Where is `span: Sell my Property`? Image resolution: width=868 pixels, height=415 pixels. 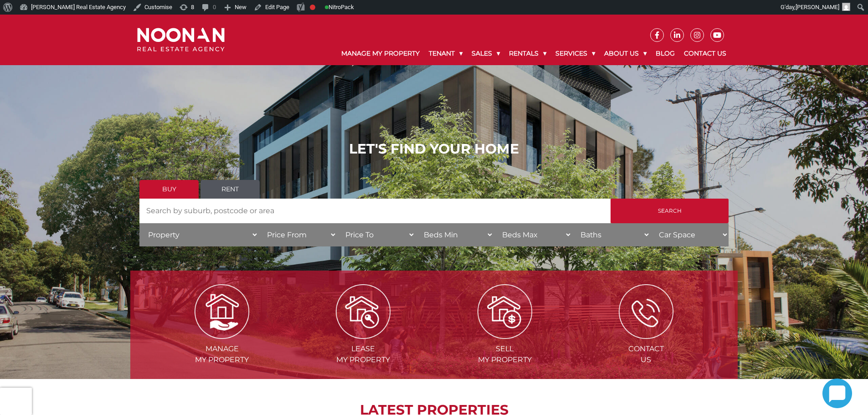 span: Sell my Property is located at coordinates (505, 354).